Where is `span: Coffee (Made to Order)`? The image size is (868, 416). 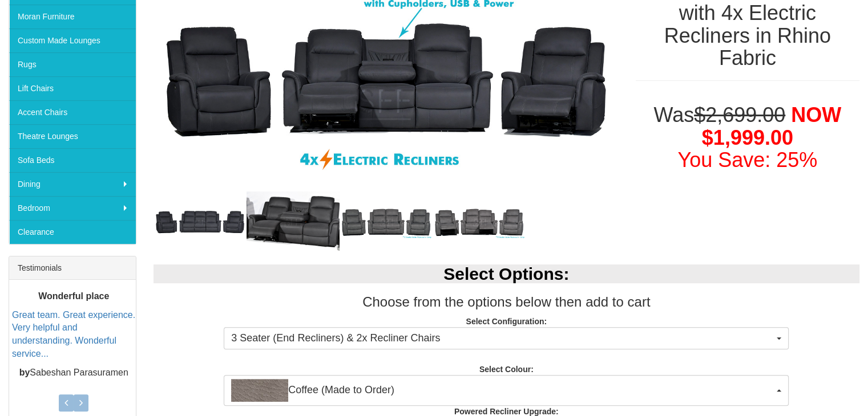 span: Coffee (Made to Order) is located at coordinates (502, 390).